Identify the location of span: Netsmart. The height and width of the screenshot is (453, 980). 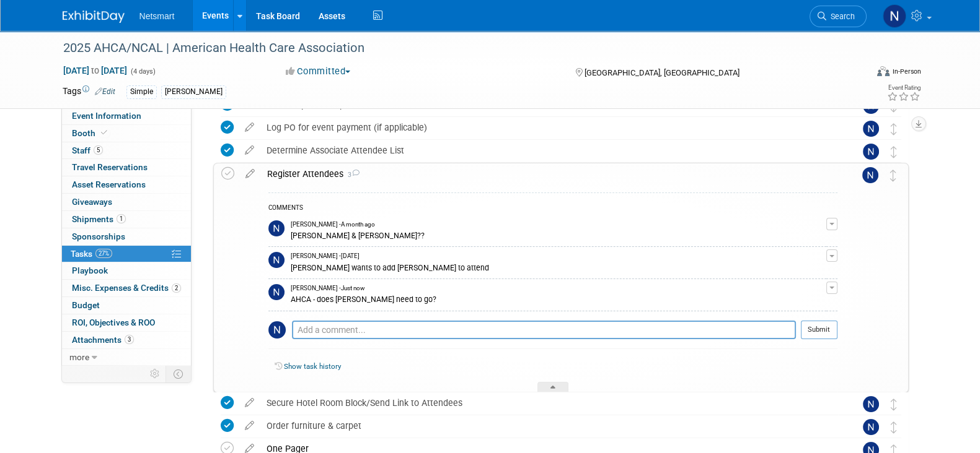
(157, 16).